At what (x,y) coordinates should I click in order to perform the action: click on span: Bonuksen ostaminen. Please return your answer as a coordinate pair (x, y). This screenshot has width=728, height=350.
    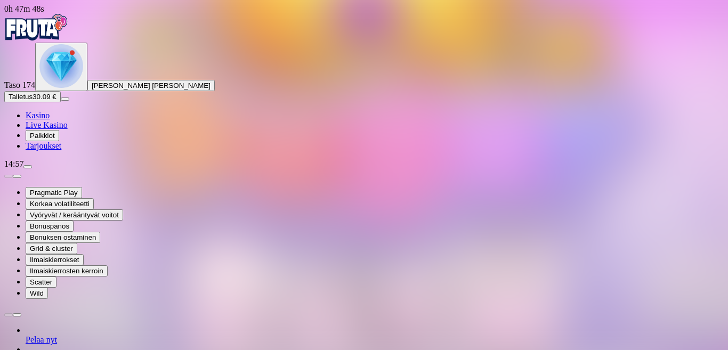
    Looking at the image, I should click on (63, 237).